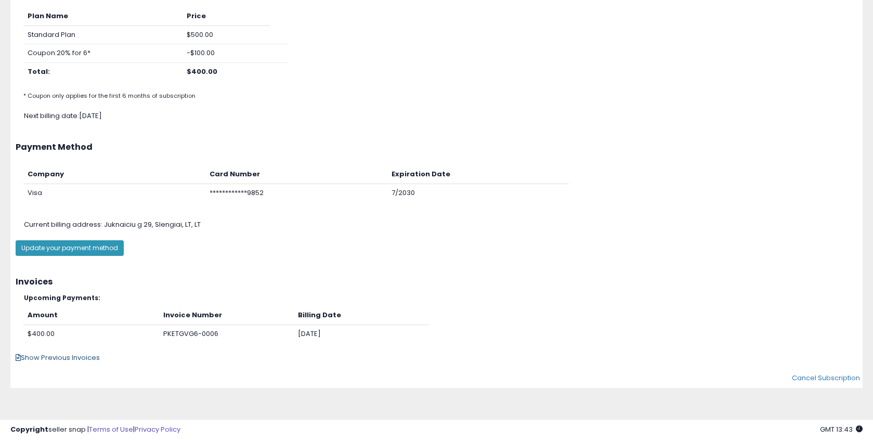 The image size is (873, 440). Describe the element at coordinates (109, 96) in the screenshot. I see `small: * Coupon only applies for the first 6 months of subscription` at that location.